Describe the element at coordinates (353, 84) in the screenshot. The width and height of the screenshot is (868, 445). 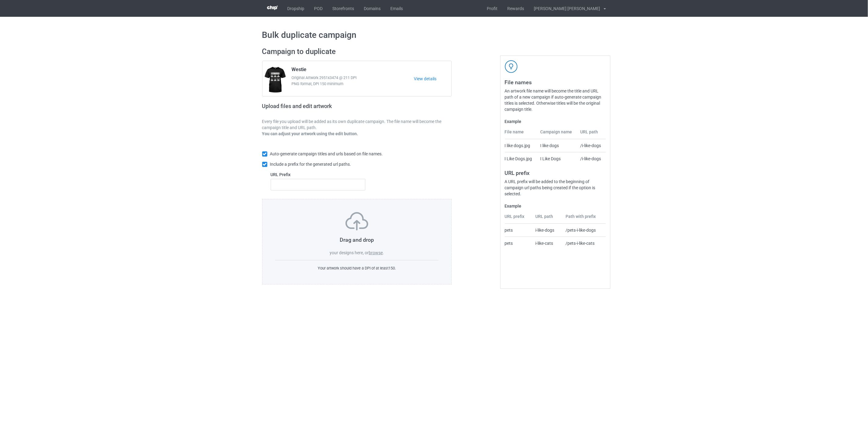
I see `span: PNG format, DPI 150 minimum` at that location.